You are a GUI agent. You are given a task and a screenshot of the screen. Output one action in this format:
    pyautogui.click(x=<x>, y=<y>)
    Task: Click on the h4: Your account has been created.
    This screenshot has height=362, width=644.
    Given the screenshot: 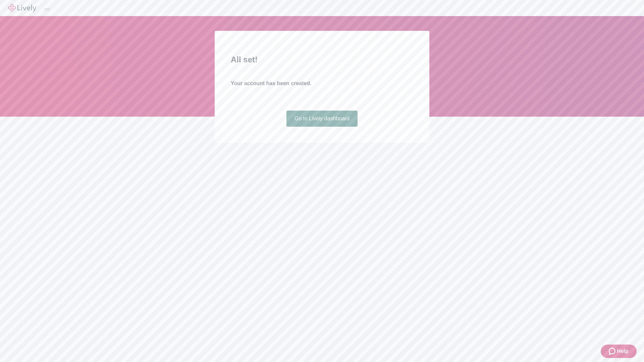 What is the action you would take?
    pyautogui.click(x=322, y=83)
    